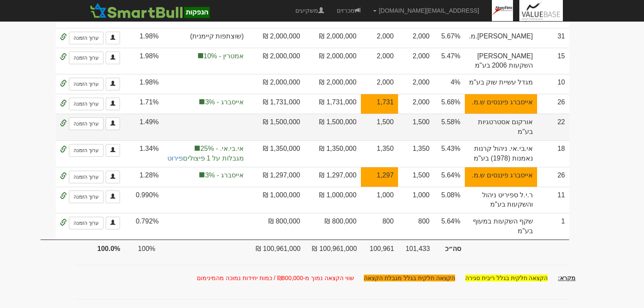  I want to click on td: 1, so click(553, 226).